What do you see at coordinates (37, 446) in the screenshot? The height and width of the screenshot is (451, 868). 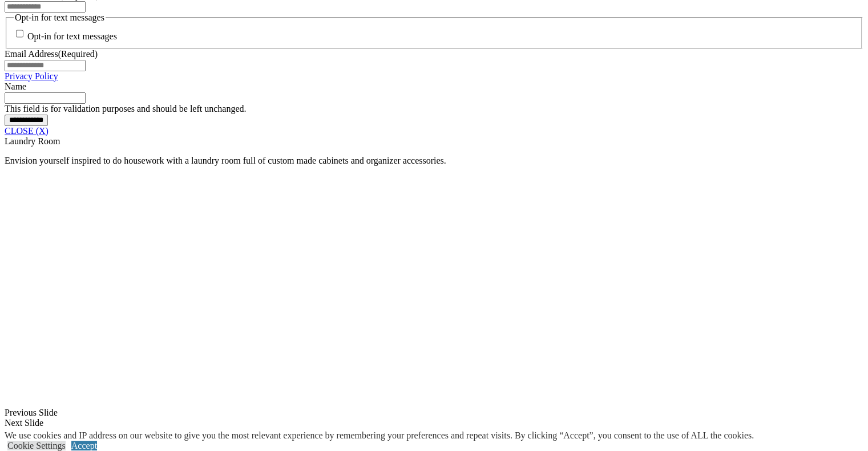 I see `a: Cookie Settings` at bounding box center [37, 446].